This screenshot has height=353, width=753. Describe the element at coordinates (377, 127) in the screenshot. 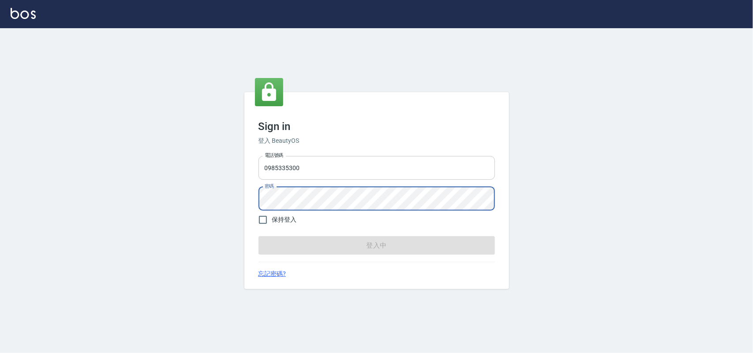

I see `h3: Sign in` at that location.